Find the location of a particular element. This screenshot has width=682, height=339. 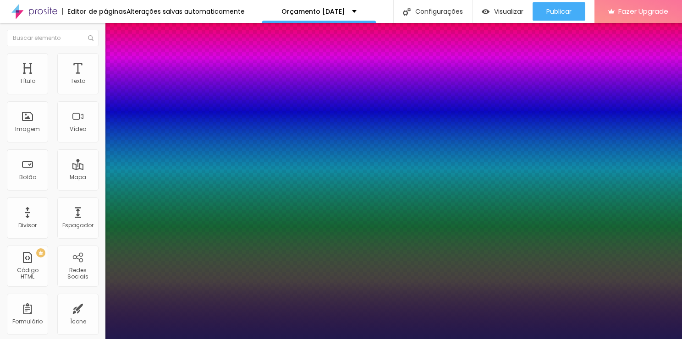

div: Divisor is located at coordinates (28, 226).